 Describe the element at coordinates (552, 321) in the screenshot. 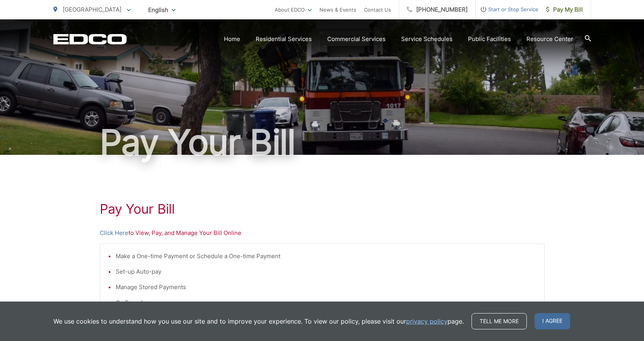

I see `span: I agree` at that location.